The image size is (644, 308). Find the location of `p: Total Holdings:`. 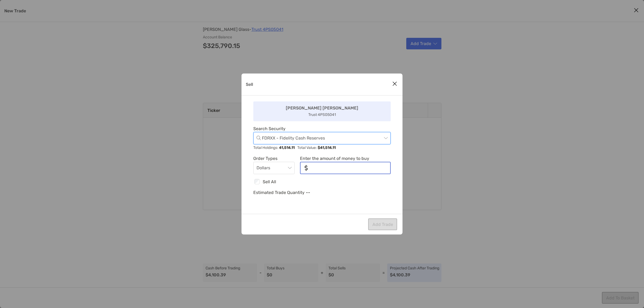

p: Total Holdings: is located at coordinates (274, 148).